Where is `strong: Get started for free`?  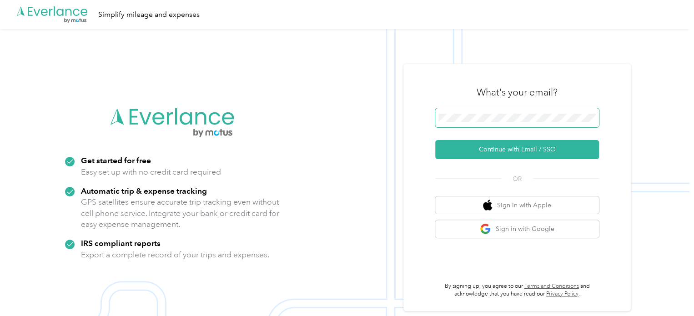 strong: Get started for free is located at coordinates (116, 160).